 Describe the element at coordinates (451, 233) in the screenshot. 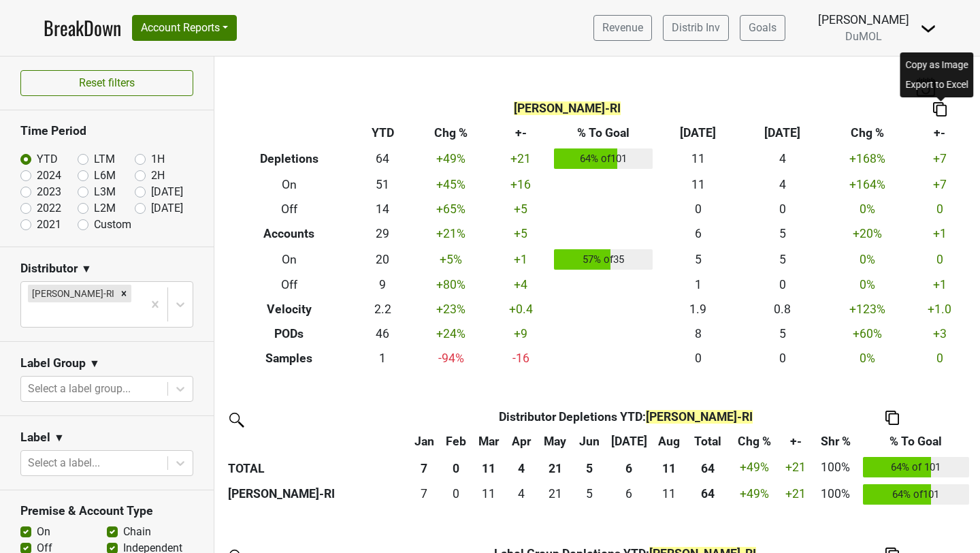

I see `td: +21 %` at that location.